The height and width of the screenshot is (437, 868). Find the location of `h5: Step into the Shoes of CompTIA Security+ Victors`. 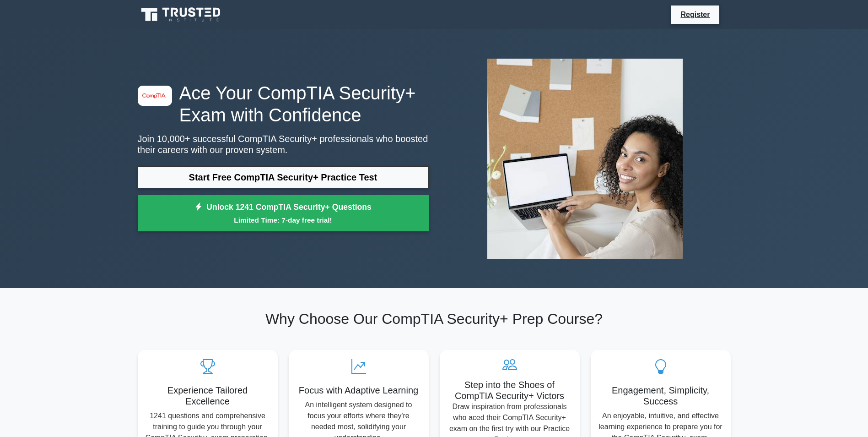

h5: Step into the Shoes of CompTIA Security+ Victors is located at coordinates (510, 390).